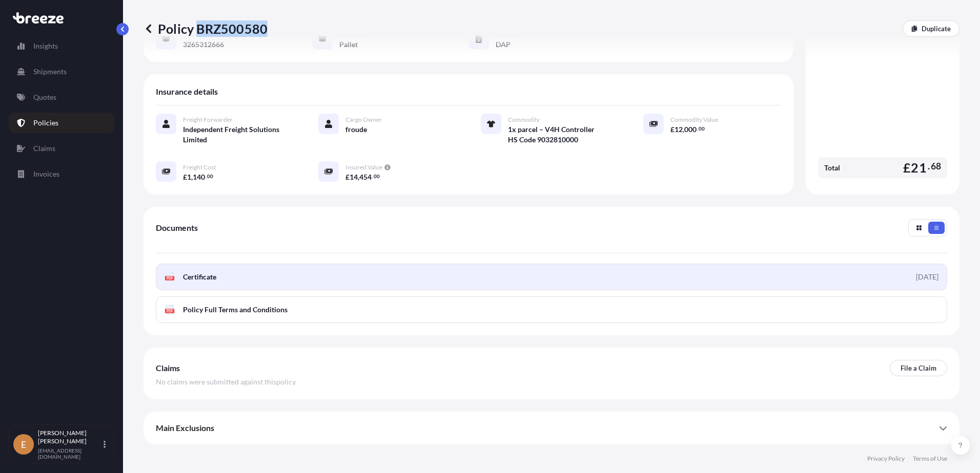  Describe the element at coordinates (918, 368) in the screenshot. I see `p: File a Claim` at that location.